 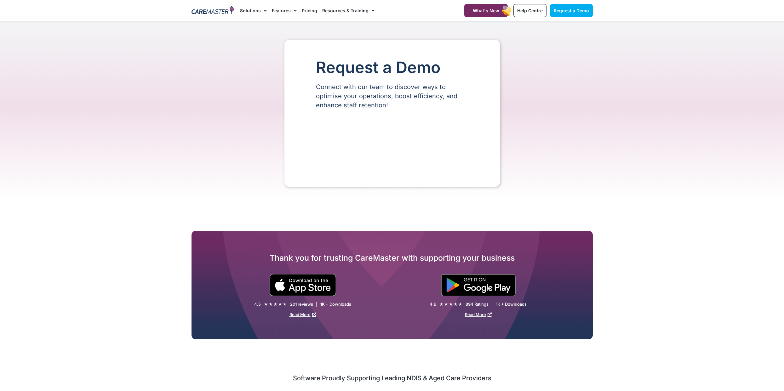 What do you see at coordinates (530, 10) in the screenshot?
I see `span: Help Centre` at bounding box center [530, 10].